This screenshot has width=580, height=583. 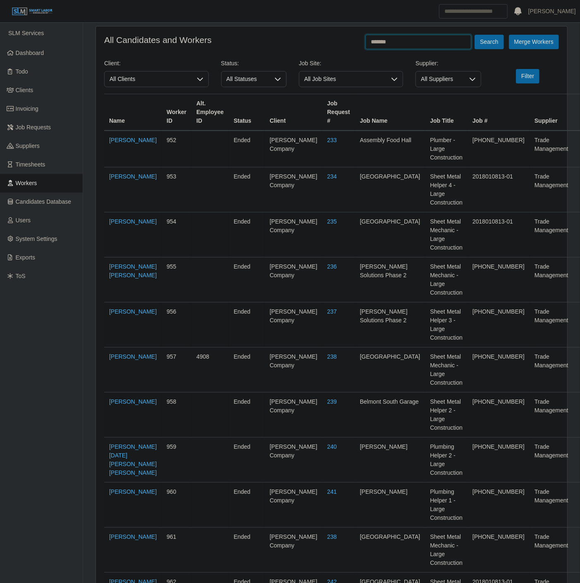 What do you see at coordinates (148, 79) in the screenshot?
I see `span: All Clients` at bounding box center [148, 79].